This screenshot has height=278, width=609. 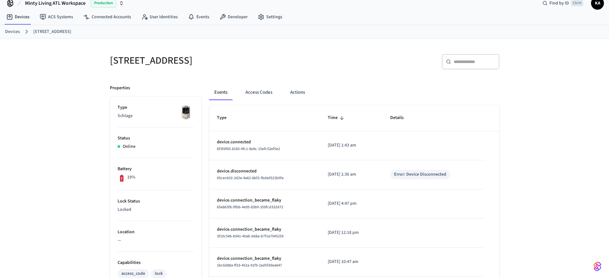 What do you see at coordinates (226, 118) in the screenshot?
I see `span: Type` at bounding box center [226, 118].